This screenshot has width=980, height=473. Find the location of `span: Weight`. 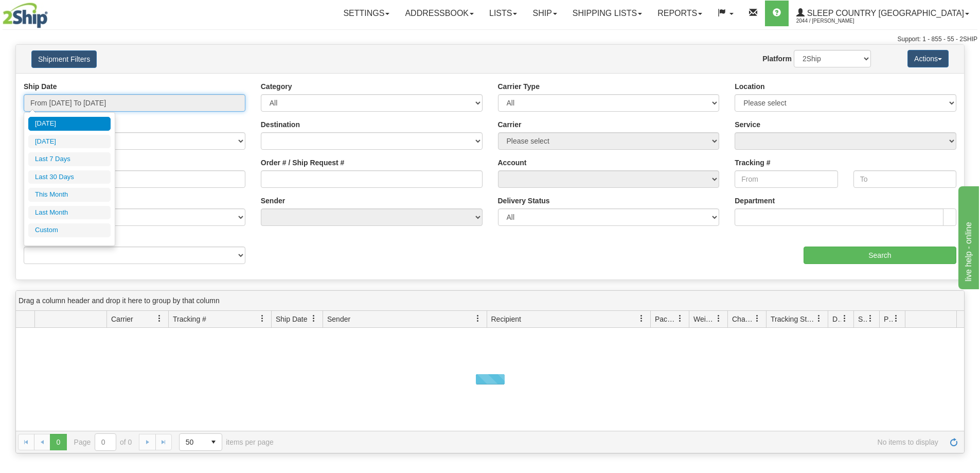

span: Weight is located at coordinates (704, 319).